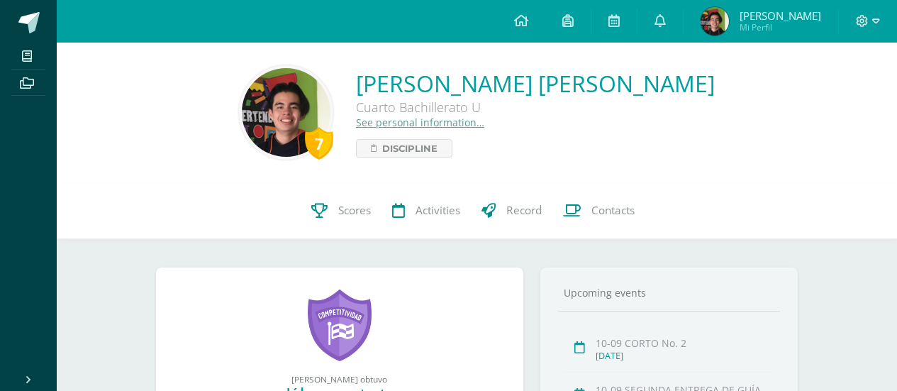 The image size is (897, 391). What do you see at coordinates (535, 107) in the screenshot?
I see `div: Cuarto Bachillerato U` at bounding box center [535, 107].